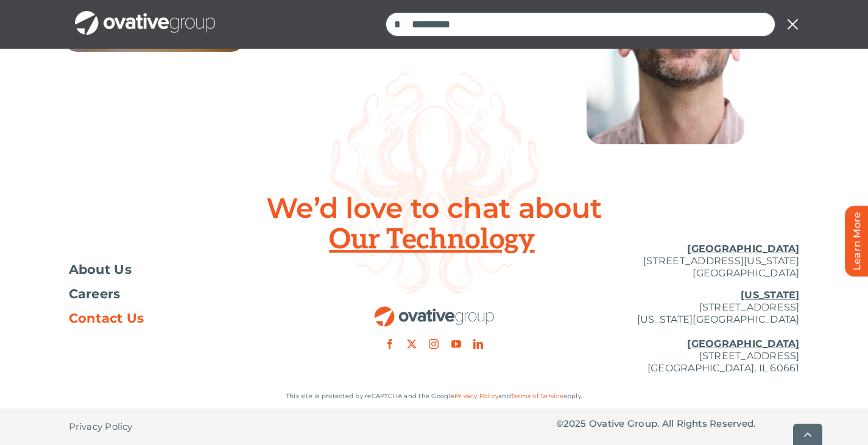  Describe the element at coordinates (191, 427) in the screenshot. I see `nav: Footer - Privacy Policy` at that location.